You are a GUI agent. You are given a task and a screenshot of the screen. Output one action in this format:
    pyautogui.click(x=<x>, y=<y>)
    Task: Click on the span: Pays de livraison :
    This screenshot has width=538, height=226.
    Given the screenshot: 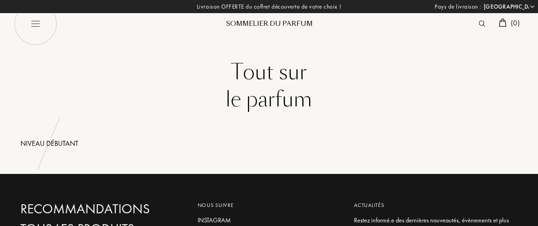 What is the action you would take?
    pyautogui.click(x=458, y=7)
    